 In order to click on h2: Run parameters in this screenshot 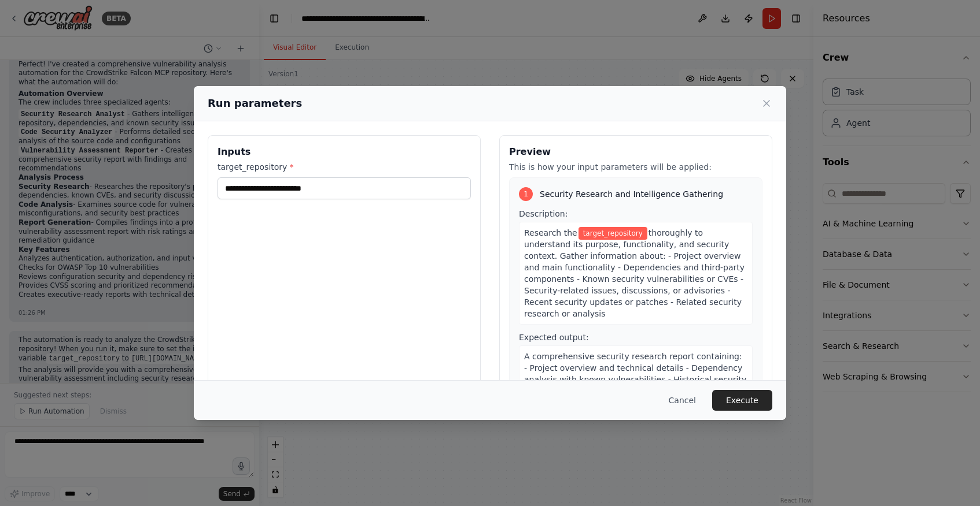, I will do `click(254, 103)`.